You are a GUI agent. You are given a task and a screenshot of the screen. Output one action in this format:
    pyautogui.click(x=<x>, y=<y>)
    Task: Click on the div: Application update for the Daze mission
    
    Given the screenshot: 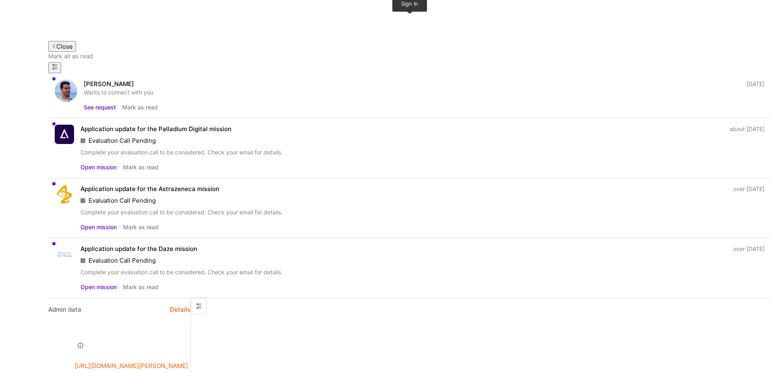 What is the action you would take?
    pyautogui.click(x=139, y=249)
    